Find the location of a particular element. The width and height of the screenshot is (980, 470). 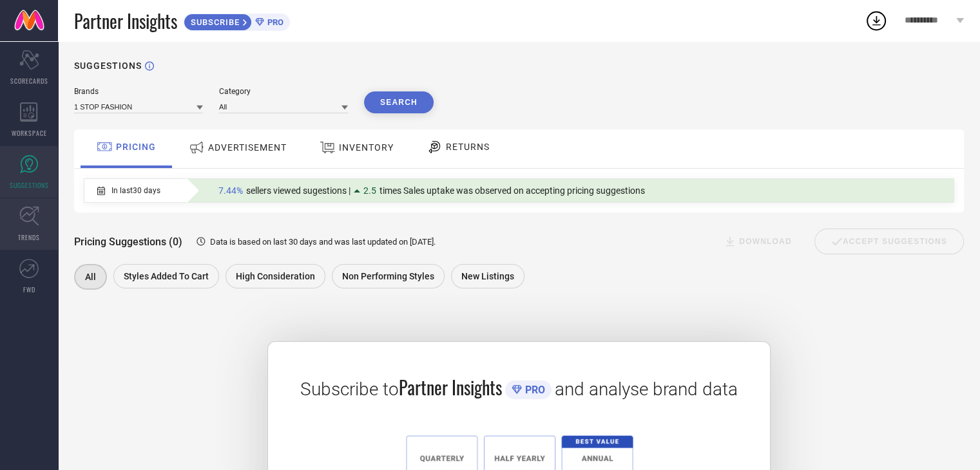

span: RETURNS is located at coordinates (468, 147).